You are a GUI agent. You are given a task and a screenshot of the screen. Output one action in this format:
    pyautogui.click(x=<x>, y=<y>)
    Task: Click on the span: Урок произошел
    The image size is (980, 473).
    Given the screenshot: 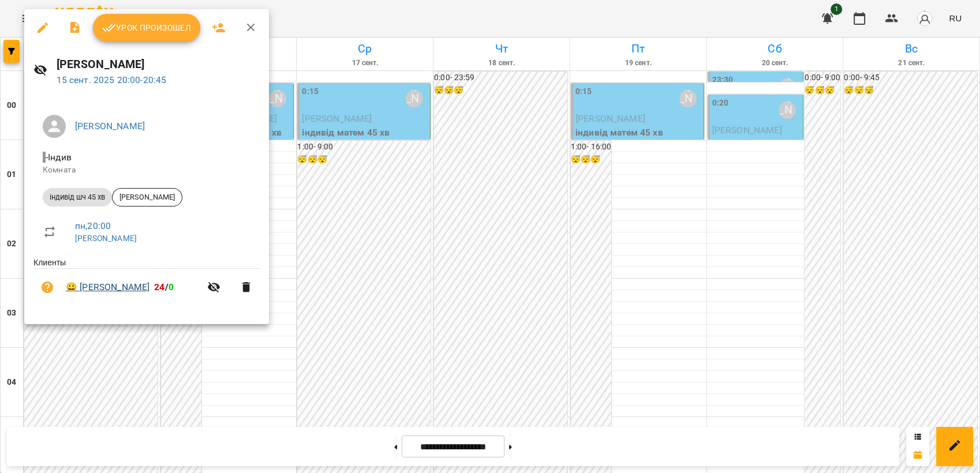 What is the action you would take?
    pyautogui.click(x=147, y=28)
    